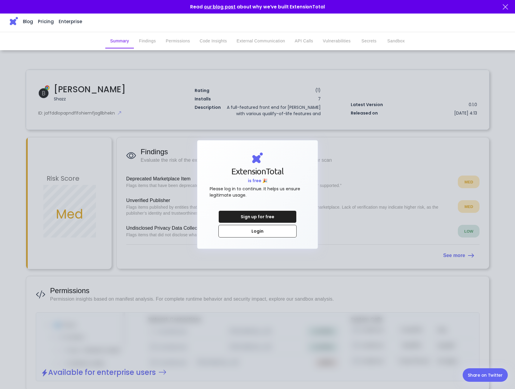 The height and width of the screenshot is (389, 515). Describe the element at coordinates (304, 41) in the screenshot. I see `button: API Calls` at that location.